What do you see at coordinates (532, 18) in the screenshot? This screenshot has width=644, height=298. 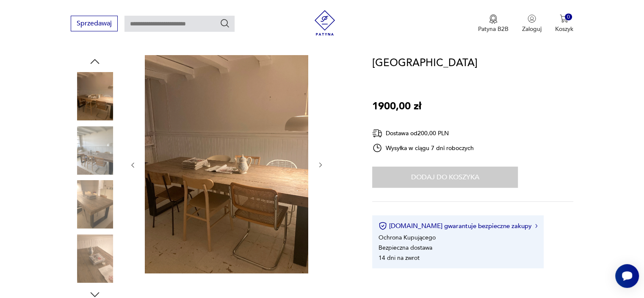 I see `img: Ikonka użytkownika` at bounding box center [532, 18].